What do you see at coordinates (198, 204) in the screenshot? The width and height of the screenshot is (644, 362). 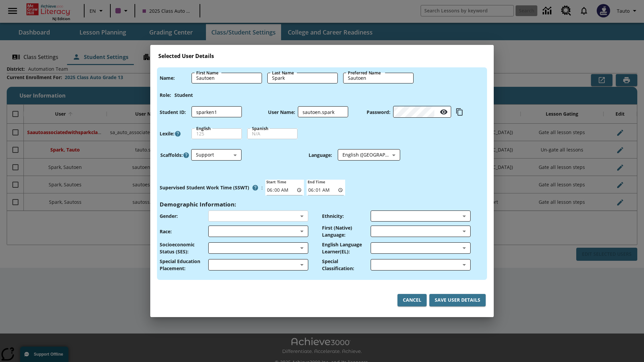 I see `h4: Demographic Information :` at bounding box center [198, 204].